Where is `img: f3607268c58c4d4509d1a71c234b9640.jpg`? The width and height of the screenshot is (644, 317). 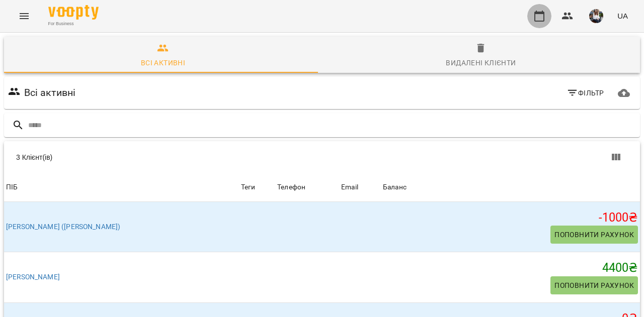 img: f3607268c58c4d4509d1a71c234b9640.jpg is located at coordinates (596, 16).